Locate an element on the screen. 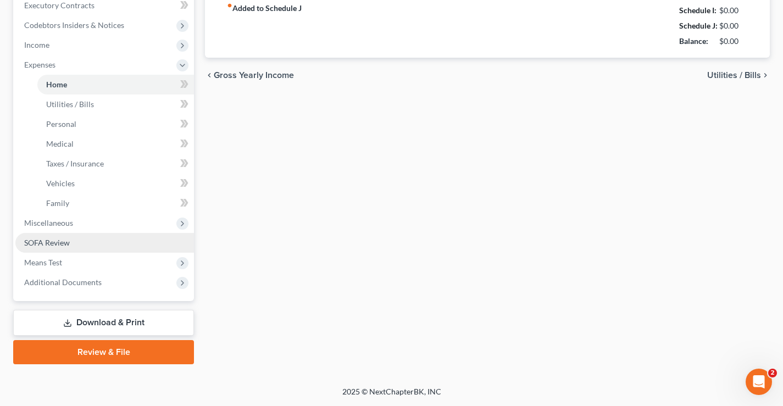  span: SOFA Review is located at coordinates (47, 242).